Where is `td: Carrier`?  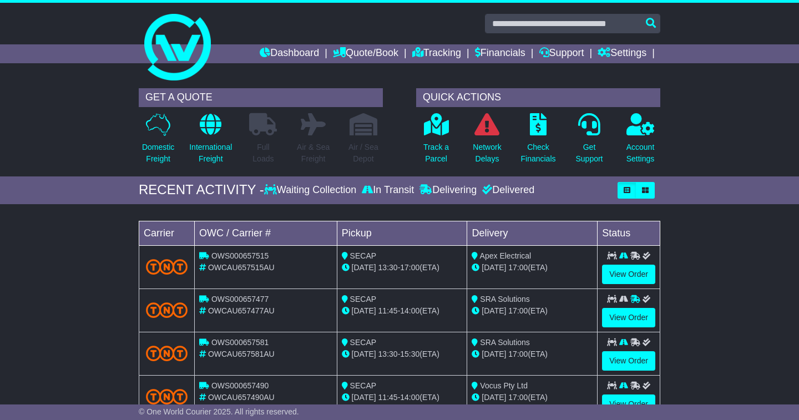 td: Carrier is located at coordinates (167, 233).